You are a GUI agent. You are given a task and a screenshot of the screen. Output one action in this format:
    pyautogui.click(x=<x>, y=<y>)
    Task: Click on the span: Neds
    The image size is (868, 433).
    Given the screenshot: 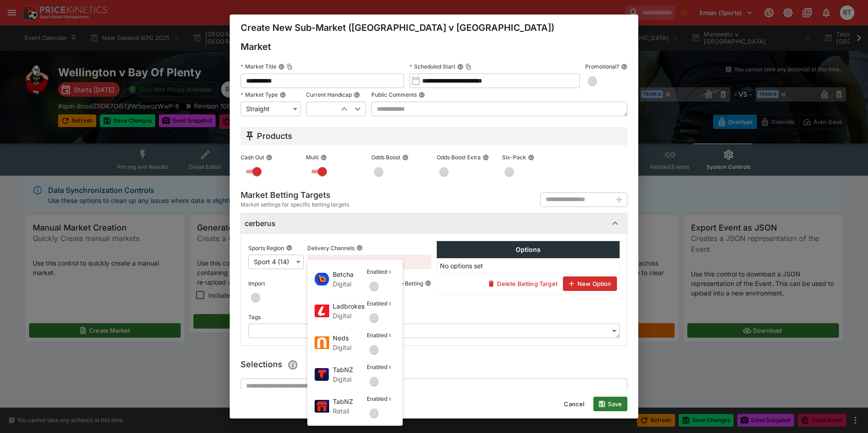 What is the action you would take?
    pyautogui.click(x=350, y=337)
    